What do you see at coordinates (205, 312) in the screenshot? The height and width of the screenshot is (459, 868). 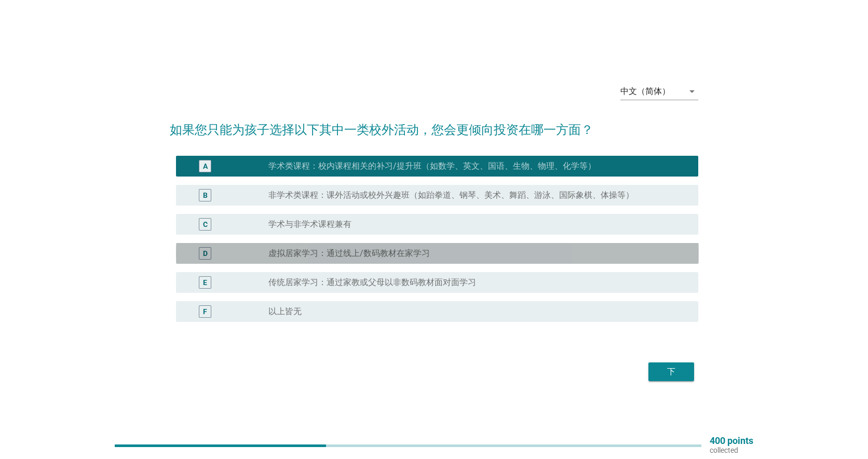 I see `div: F` at bounding box center [205, 312].